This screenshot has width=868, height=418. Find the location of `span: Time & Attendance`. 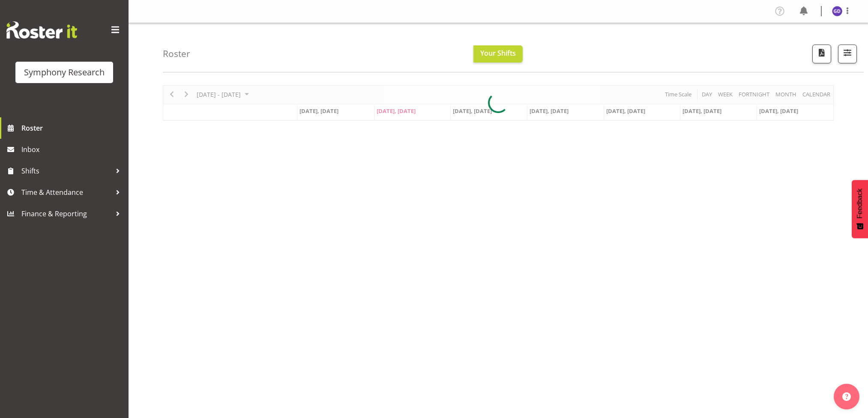

span: Time & Attendance is located at coordinates (67, 192).